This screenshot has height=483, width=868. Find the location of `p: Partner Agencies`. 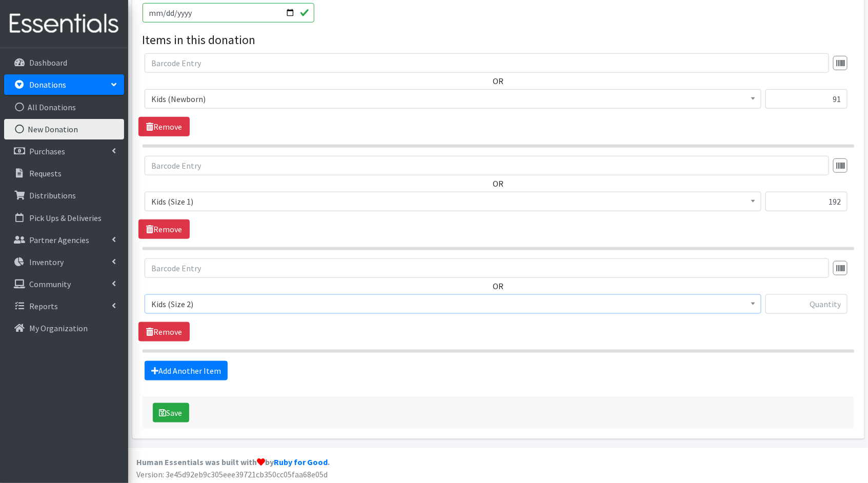

p: Partner Agencies is located at coordinates (59, 240).